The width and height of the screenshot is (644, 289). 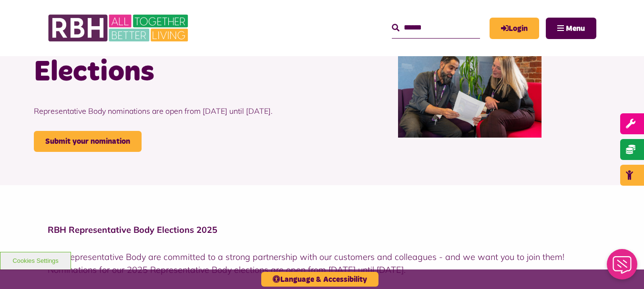 What do you see at coordinates (571, 28) in the screenshot?
I see `button: Navigation` at bounding box center [571, 28].